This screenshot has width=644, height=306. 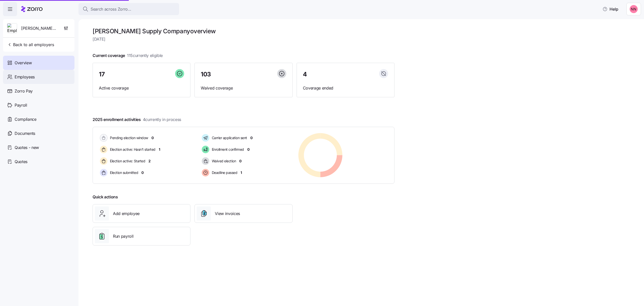 I want to click on span: 4 currently in process, so click(x=162, y=119).